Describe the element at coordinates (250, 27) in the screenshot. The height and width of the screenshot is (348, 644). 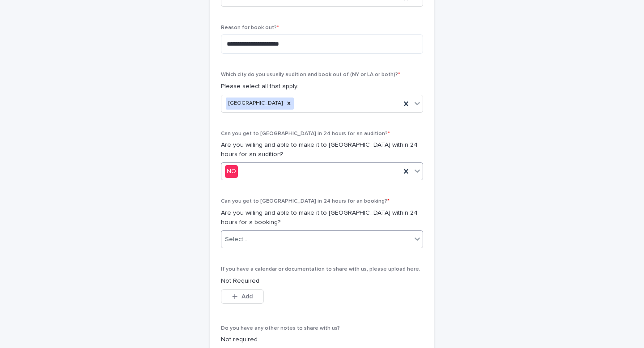
I see `span: Reason for book out?` at that location.